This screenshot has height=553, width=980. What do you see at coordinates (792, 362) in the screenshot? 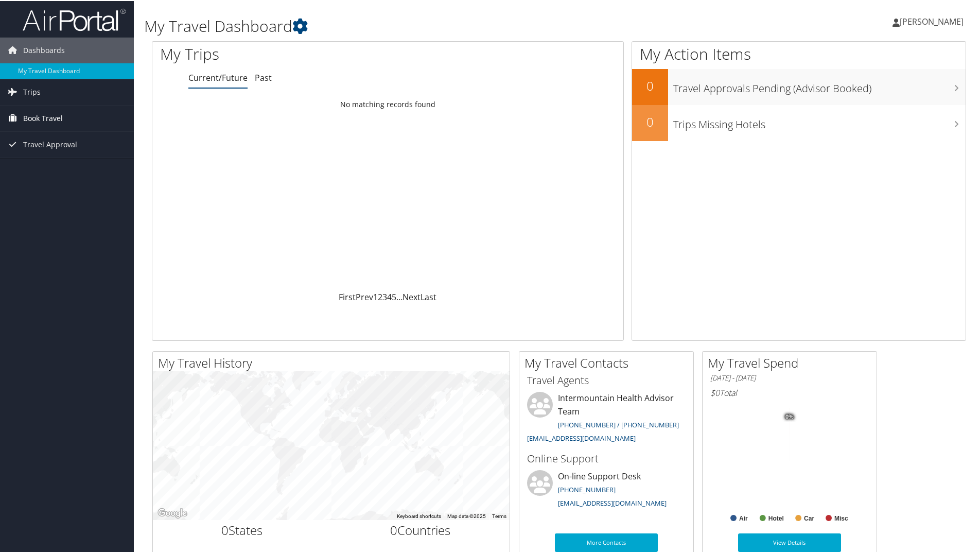
I see `h2: My Travel Spend` at bounding box center [792, 362].